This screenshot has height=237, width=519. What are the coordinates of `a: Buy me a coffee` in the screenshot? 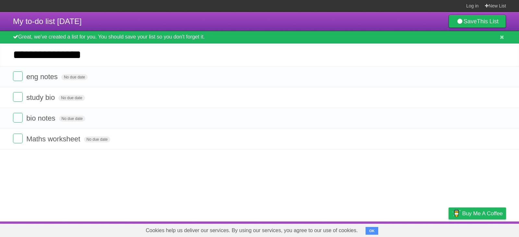 It's located at (477, 213).